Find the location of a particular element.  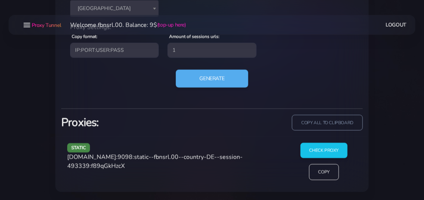

input: Copy is located at coordinates (324, 172).